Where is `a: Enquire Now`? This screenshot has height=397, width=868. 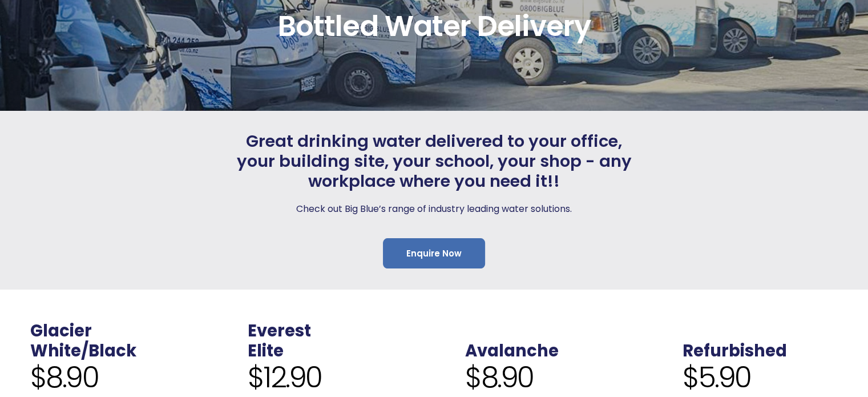
a: Enquire Now is located at coordinates (434, 253).